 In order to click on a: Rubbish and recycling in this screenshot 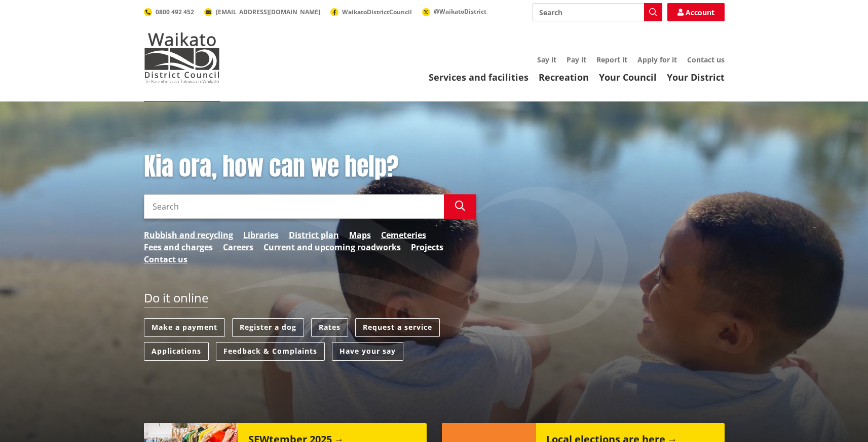, I will do `click(189, 235)`.